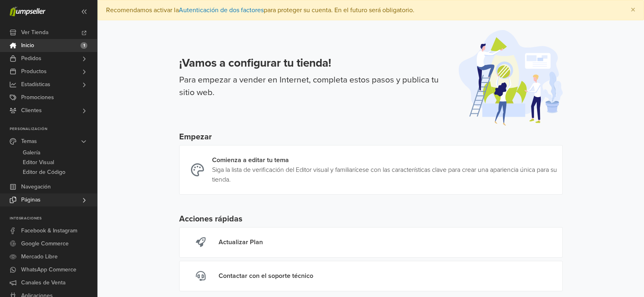  I want to click on button: Close, so click(633, 10).